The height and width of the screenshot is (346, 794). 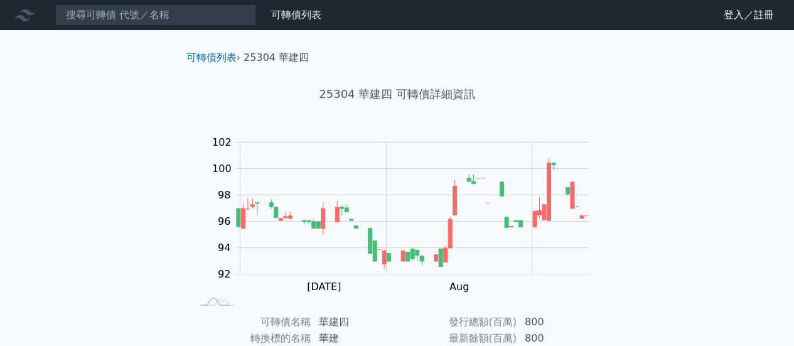 What do you see at coordinates (459, 286) in the screenshot?
I see `tspan: Aug` at bounding box center [459, 286].